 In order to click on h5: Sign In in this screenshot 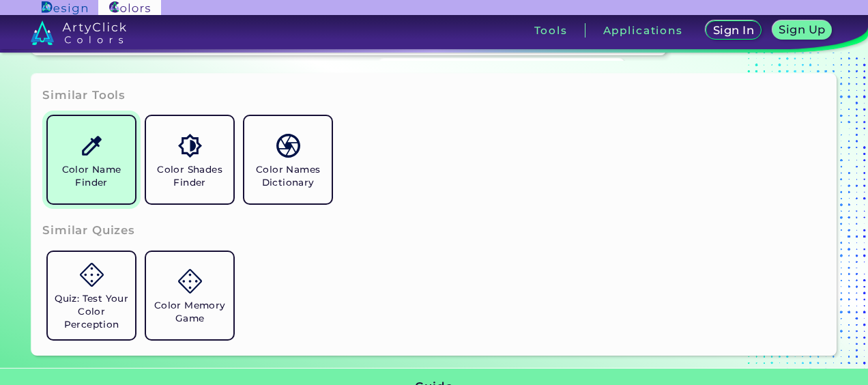, I will do `click(732, 30)`.